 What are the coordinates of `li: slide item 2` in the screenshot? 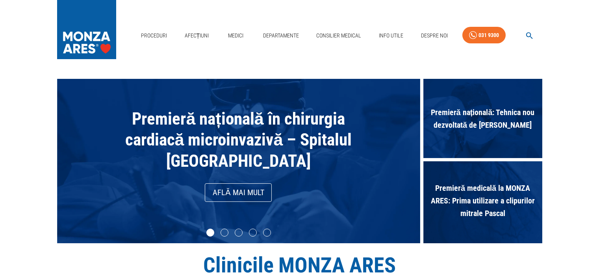 It's located at (224, 232).